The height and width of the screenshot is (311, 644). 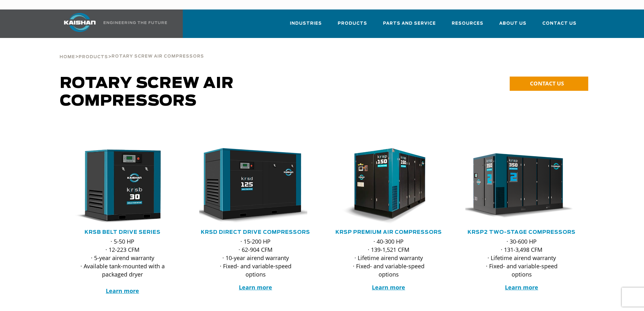 I want to click on a: Home, so click(x=67, y=57).